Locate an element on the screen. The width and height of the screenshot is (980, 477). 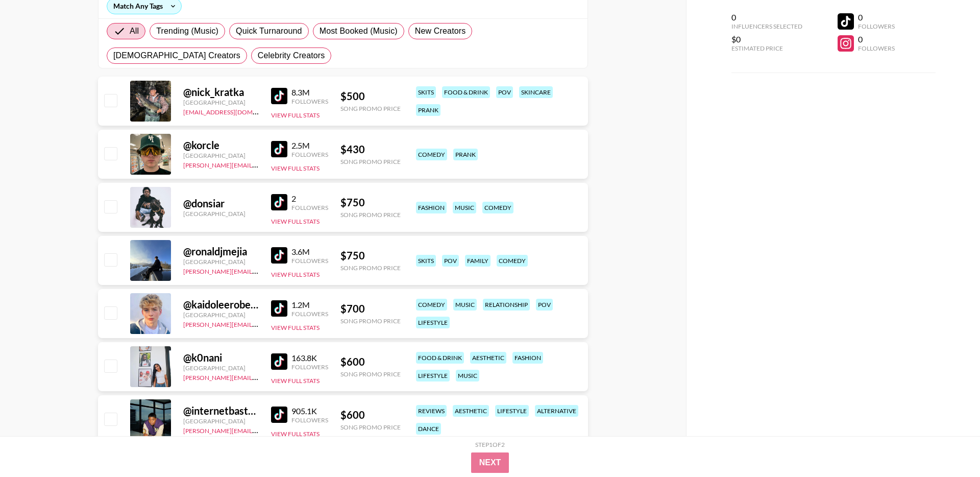
div: 1.2M is located at coordinates (310, 305).